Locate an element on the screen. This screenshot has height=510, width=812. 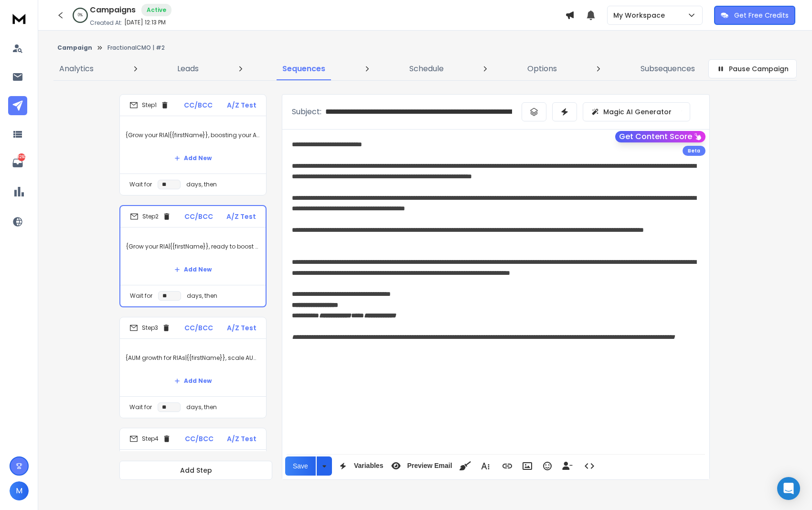
p: Options is located at coordinates (542, 69).